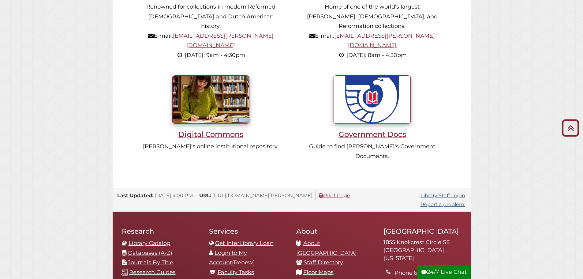  Describe the element at coordinates (150, 253) in the screenshot. I see `a: Databases (A-Z)` at that location.